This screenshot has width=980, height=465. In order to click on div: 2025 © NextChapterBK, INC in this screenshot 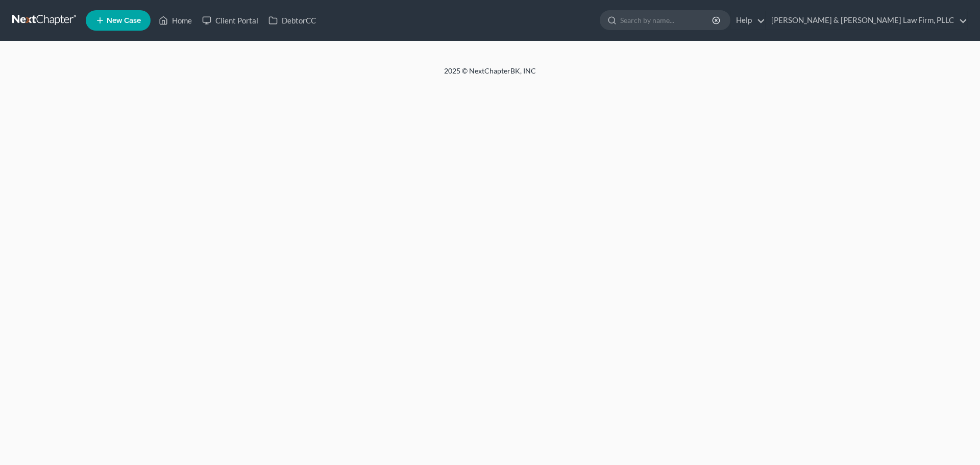, I will do `click(490, 75)`.